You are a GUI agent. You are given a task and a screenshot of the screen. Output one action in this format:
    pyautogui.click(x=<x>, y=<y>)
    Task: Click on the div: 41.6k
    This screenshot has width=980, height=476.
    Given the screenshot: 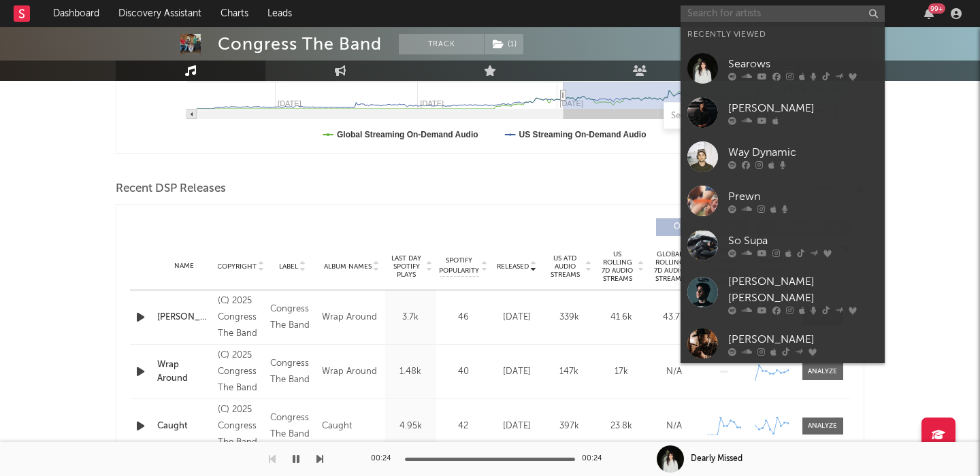 What is the action you would take?
    pyautogui.click(x=622, y=318)
    